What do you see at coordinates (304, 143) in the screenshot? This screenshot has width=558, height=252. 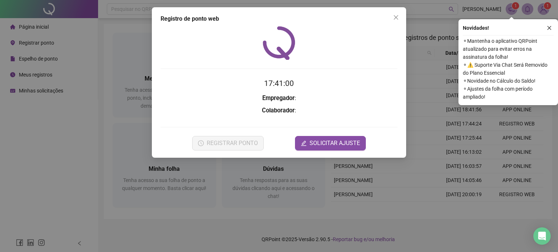 I see `span: edit` at bounding box center [304, 143].